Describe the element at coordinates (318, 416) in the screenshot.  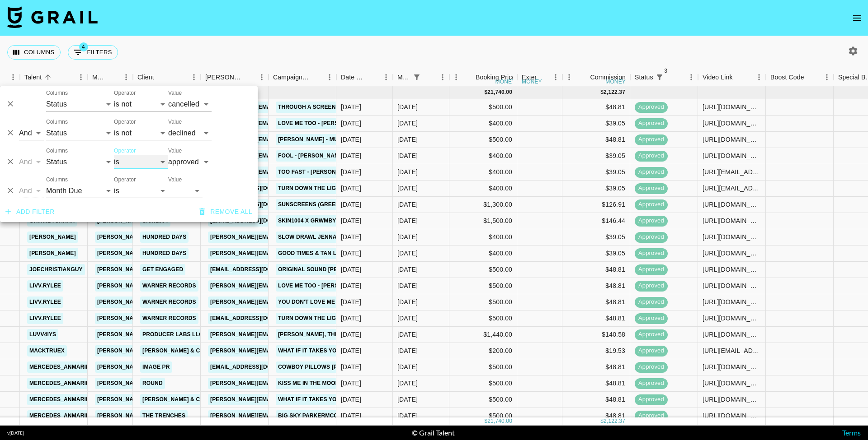
I see `a: Big Sky parkermccollum` at that location.